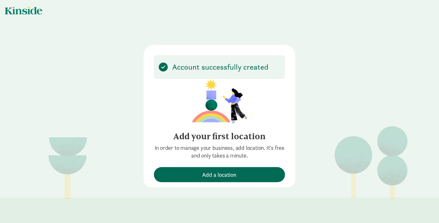 The image size is (439, 223). What do you see at coordinates (423, 208) in the screenshot?
I see `div: Chat Widget` at bounding box center [423, 208].